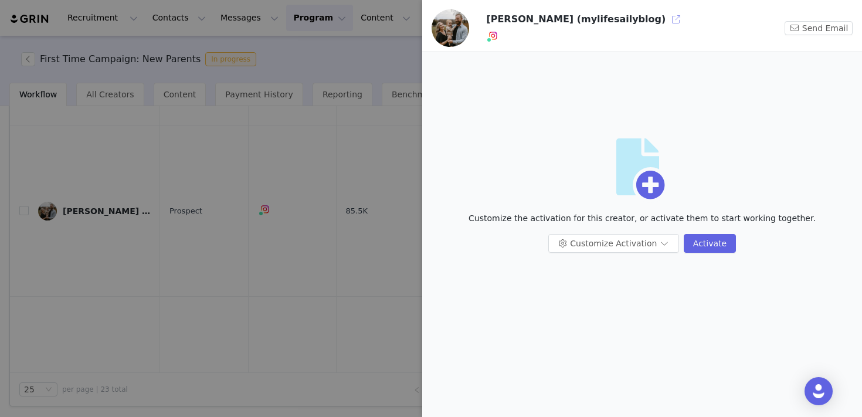 The height and width of the screenshot is (417, 862). Describe the element at coordinates (709, 243) in the screenshot. I see `button: Activate` at that location.